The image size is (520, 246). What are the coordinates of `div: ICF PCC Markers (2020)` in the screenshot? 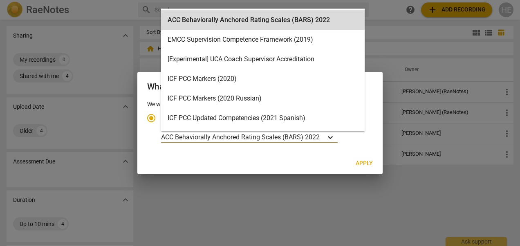 It's located at (263, 79).